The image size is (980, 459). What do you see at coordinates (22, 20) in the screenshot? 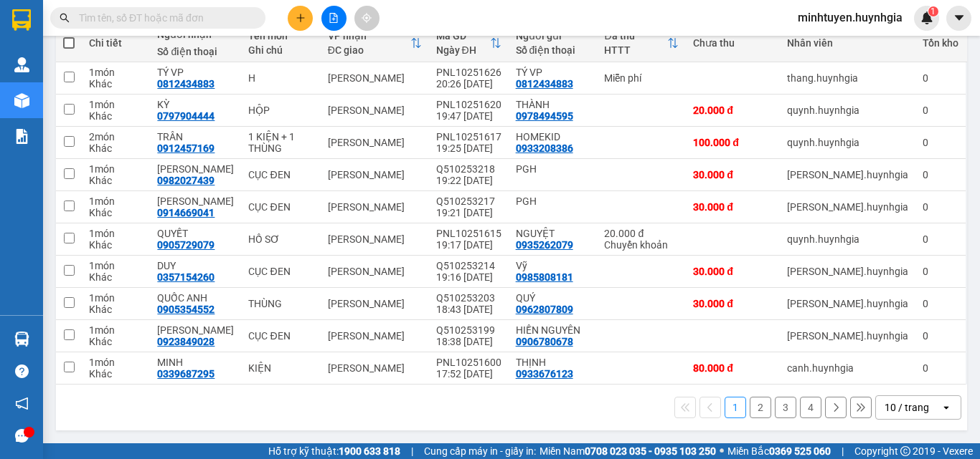
I see `img: logo-vxr` at bounding box center [22, 20].